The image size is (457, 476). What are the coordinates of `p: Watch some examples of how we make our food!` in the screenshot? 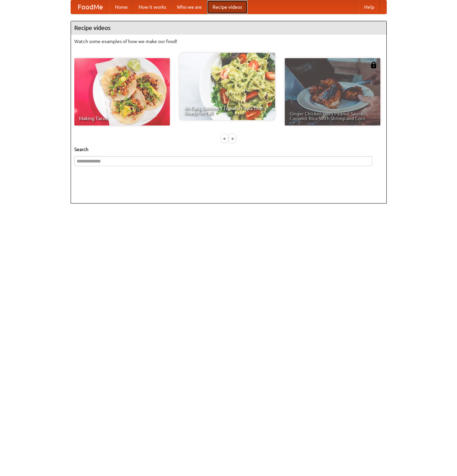 It's located at (228, 41).